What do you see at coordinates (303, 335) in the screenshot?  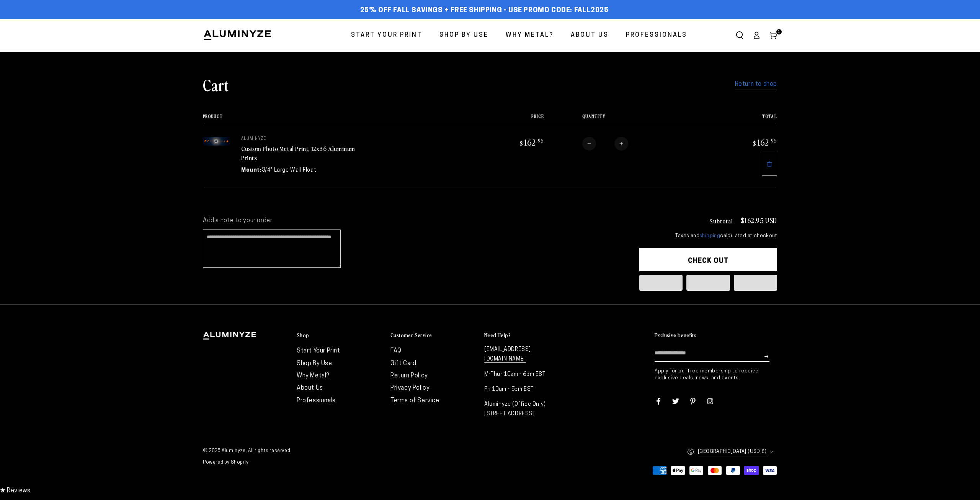 I see `h2: Shop` at bounding box center [303, 335].